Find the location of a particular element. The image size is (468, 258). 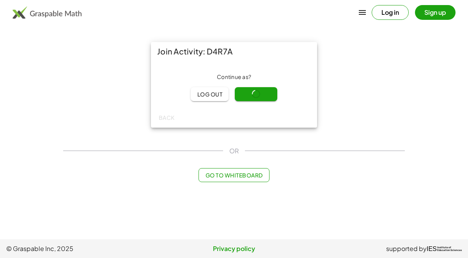

span: IES is located at coordinates (432, 249).